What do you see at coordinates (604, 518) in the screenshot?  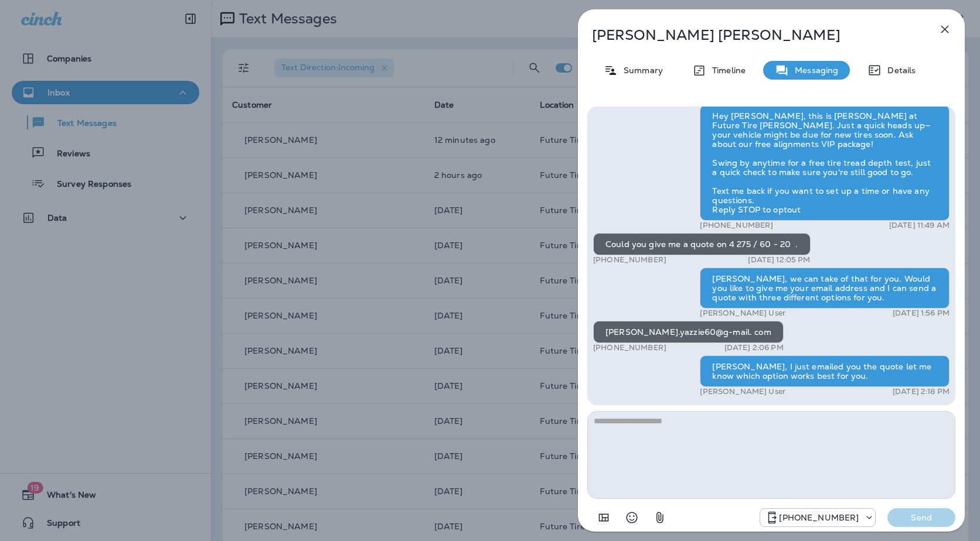 I see `button: Add in a premade template` at bounding box center [604, 518].